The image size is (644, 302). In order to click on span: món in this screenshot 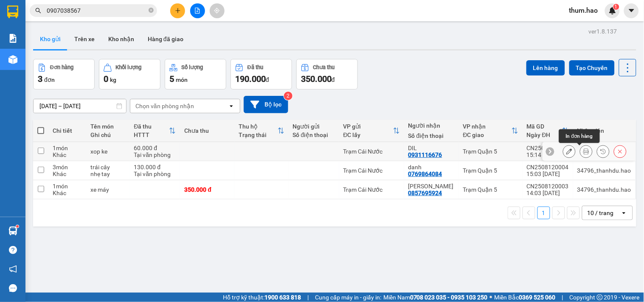, I will do `click(182, 79)`.